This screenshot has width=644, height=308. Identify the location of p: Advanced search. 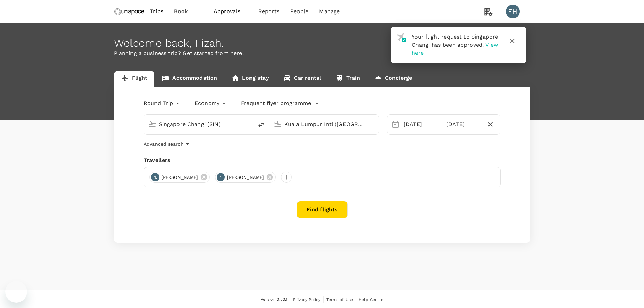
(164, 144).